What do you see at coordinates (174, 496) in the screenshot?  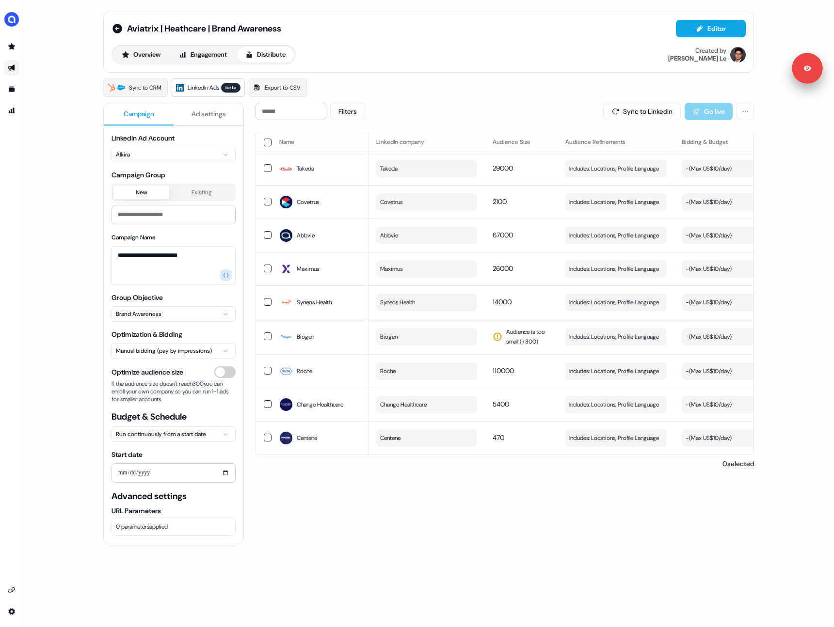 I see `span: Advanced settings` at bounding box center [174, 496].